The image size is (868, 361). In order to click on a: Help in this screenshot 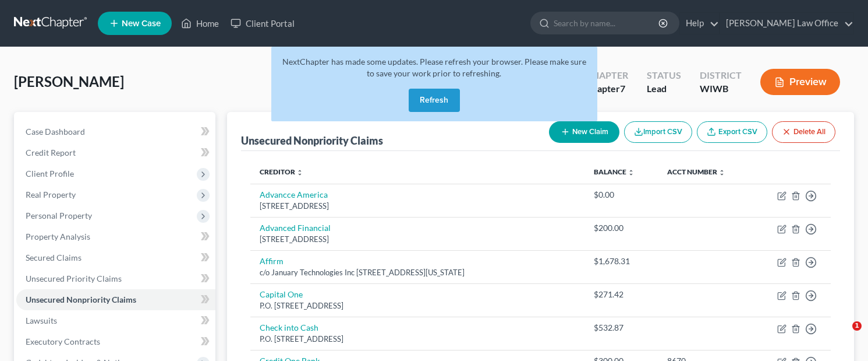, I will do `click(699, 23)`.